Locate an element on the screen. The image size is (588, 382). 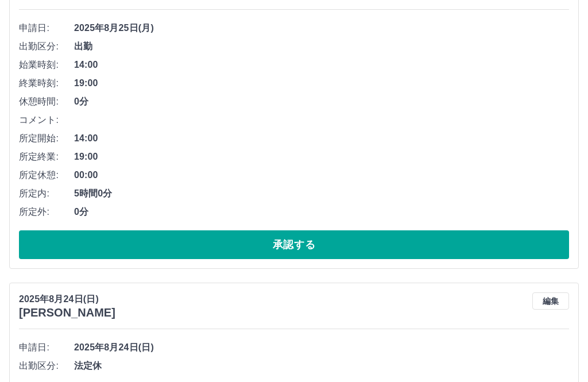
button: 編集 is located at coordinates (551, 302).